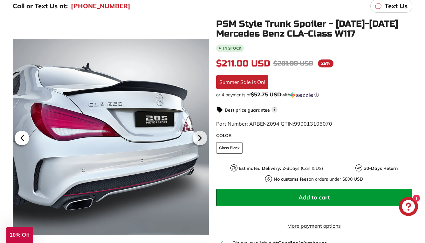 Image resolution: width=425 pixels, height=243 pixels. Describe the element at coordinates (19, 235) in the screenshot. I see `span: 10% Off` at that location.